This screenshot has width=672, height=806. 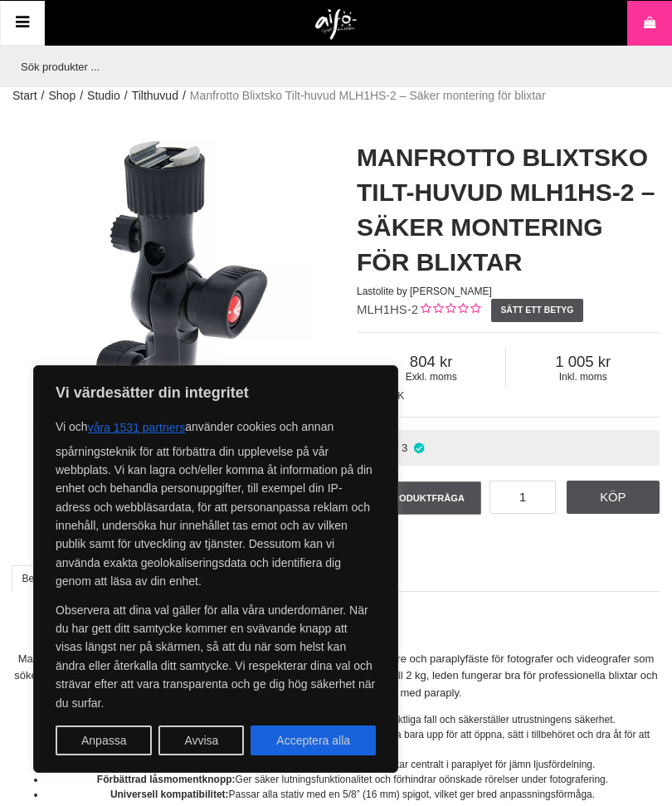 What do you see at coordinates (388, 309) in the screenshot?
I see `span: MLH1HS-2` at bounding box center [388, 309].